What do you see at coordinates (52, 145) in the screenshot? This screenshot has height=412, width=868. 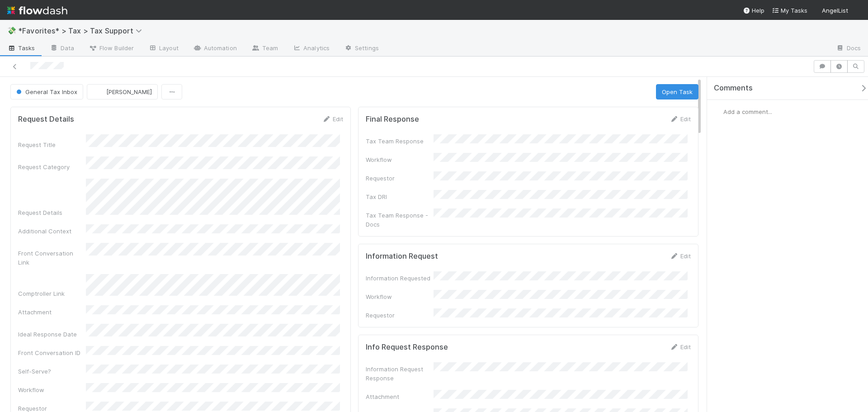 I see `div: Request Title` at bounding box center [52, 145].